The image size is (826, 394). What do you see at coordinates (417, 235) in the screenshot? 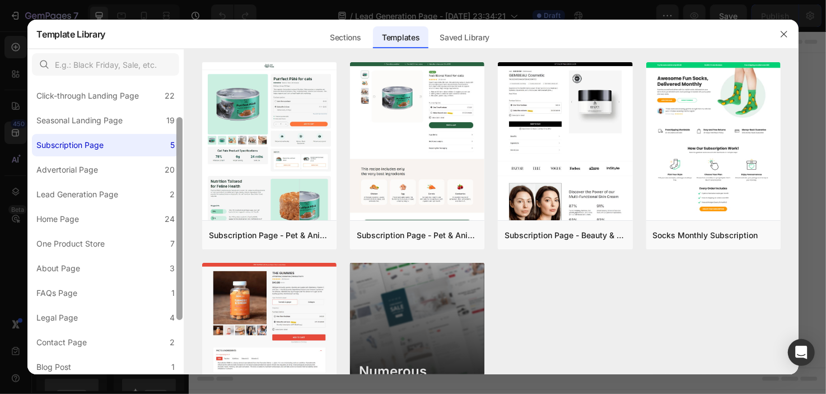
I see `div: Subscription Page - Pet & Animals - Gem Cat Food - Style 3` at bounding box center [417, 235].